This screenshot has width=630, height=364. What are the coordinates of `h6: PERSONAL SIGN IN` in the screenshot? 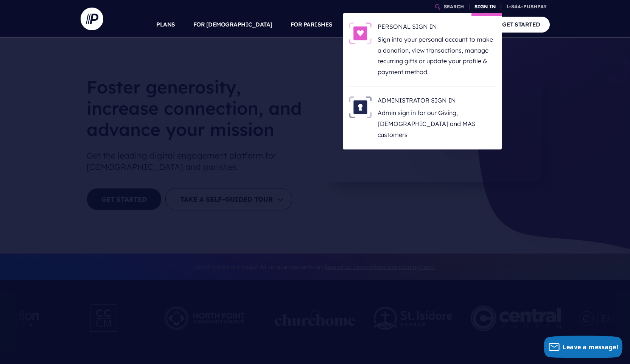 It's located at (436, 28).